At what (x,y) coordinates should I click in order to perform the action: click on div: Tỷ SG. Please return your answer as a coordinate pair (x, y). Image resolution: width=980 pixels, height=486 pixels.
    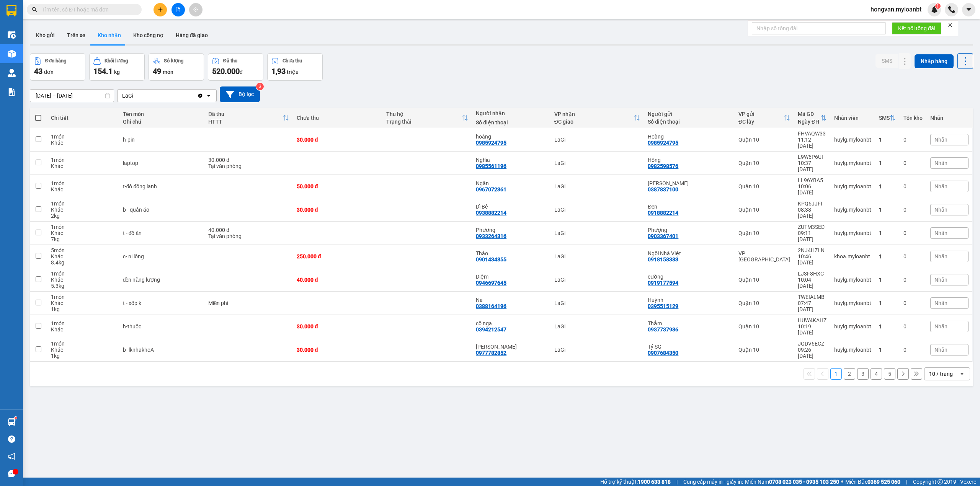
    Looking at the image, I should click on (689, 346).